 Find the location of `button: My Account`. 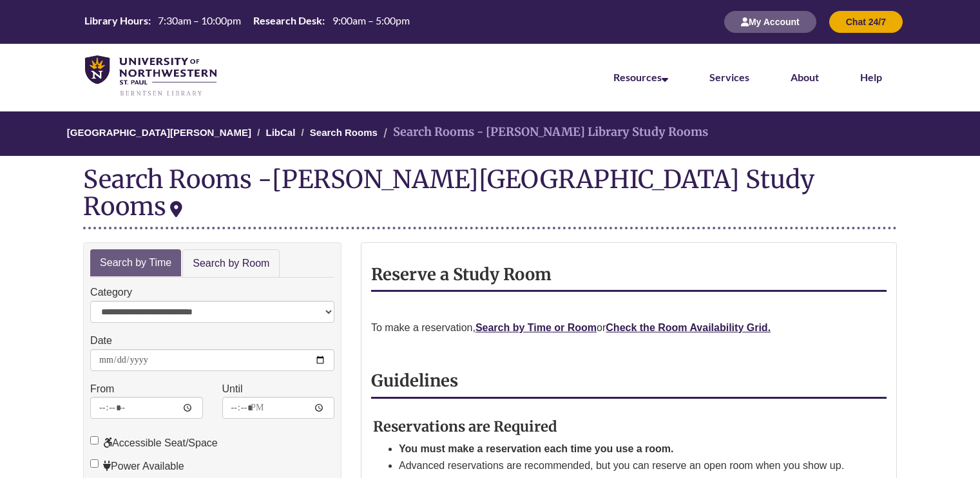

button: My Account is located at coordinates (770, 22).